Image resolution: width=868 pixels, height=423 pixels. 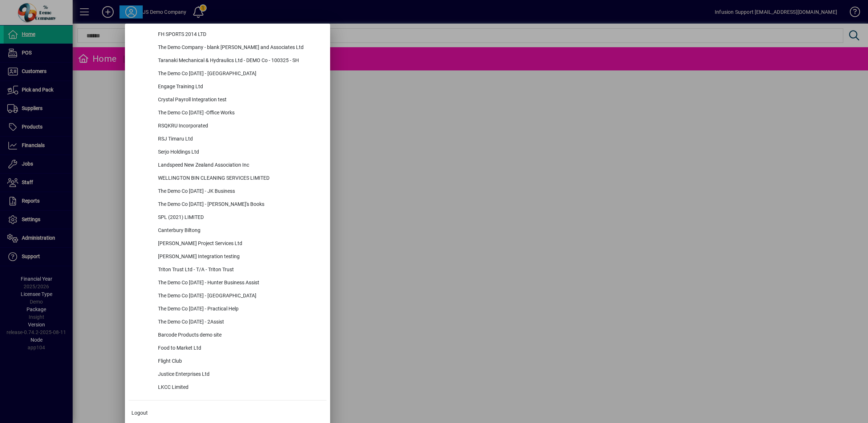 What do you see at coordinates (227, 231) in the screenshot?
I see `button: Canterbury Biltong` at bounding box center [227, 231].